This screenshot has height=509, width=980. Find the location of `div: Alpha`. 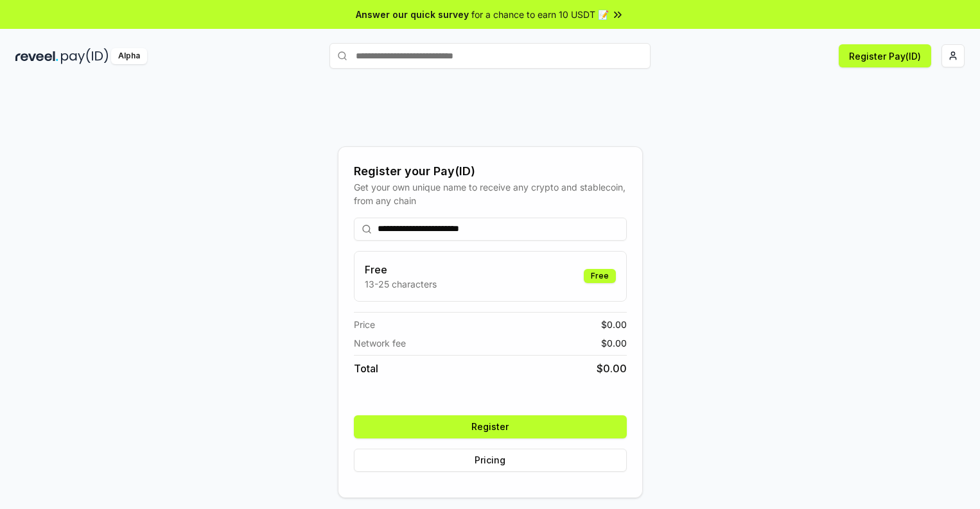

div: Alpha is located at coordinates (129, 56).